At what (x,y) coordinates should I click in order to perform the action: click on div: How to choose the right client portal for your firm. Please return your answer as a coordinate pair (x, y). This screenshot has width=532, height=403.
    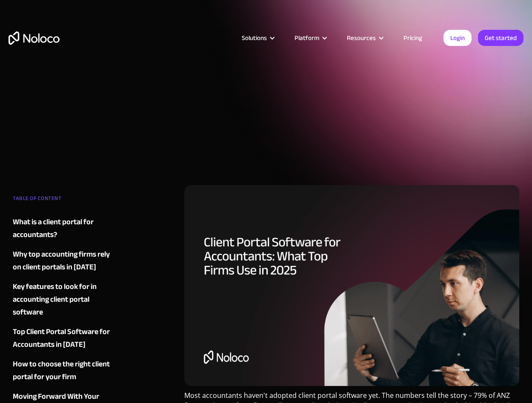
    Looking at the image, I should click on (62, 371).